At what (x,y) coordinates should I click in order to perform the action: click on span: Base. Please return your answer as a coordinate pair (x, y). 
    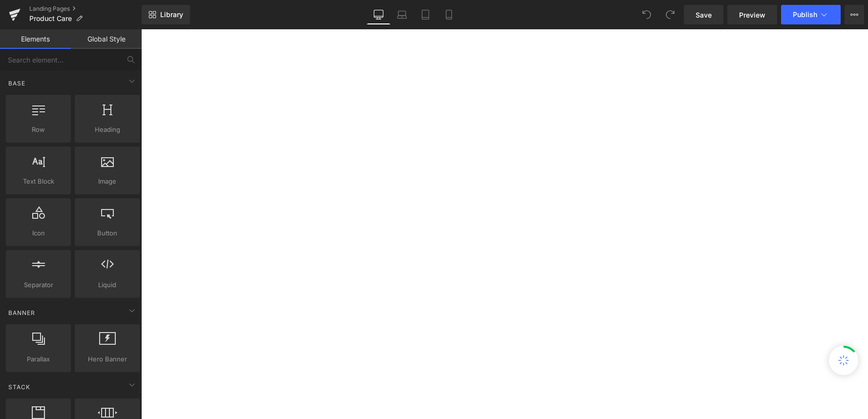
    Looking at the image, I should click on (17, 83).